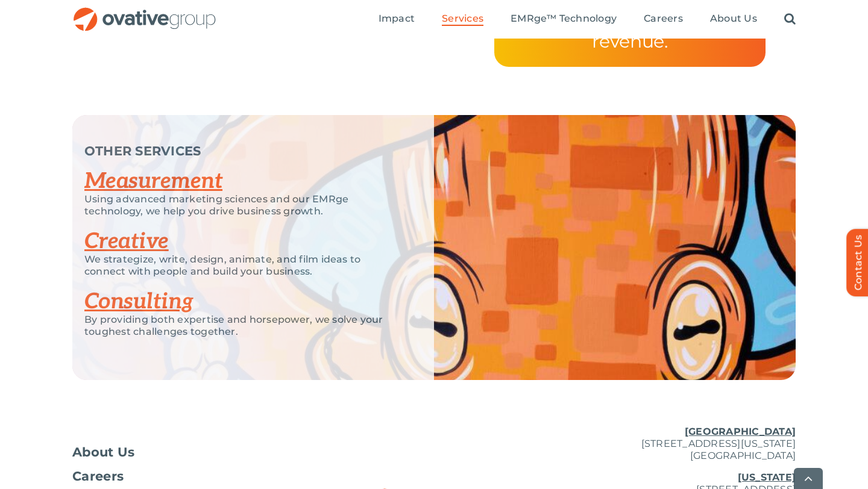 This screenshot has height=489, width=868. I want to click on p: OTHER SERVICES, so click(244, 151).